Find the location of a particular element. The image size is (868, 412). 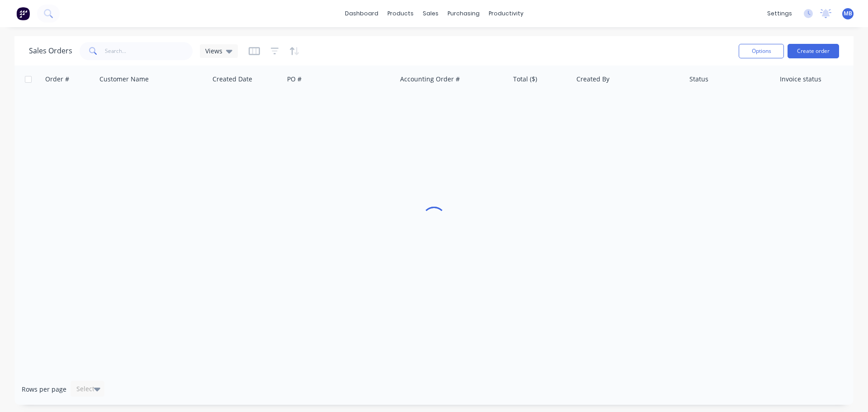

div: Status is located at coordinates (699, 79).